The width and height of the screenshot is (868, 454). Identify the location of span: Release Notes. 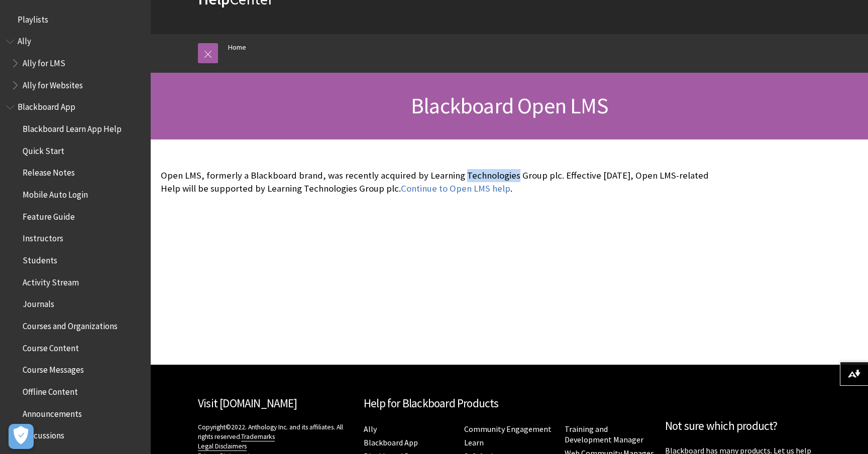
(49, 171).